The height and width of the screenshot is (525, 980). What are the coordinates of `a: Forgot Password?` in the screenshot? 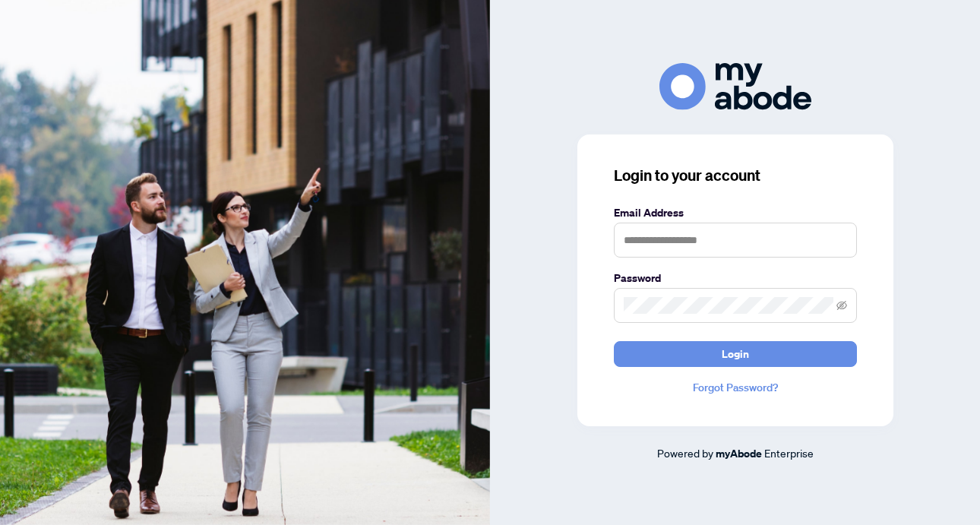 It's located at (735, 387).